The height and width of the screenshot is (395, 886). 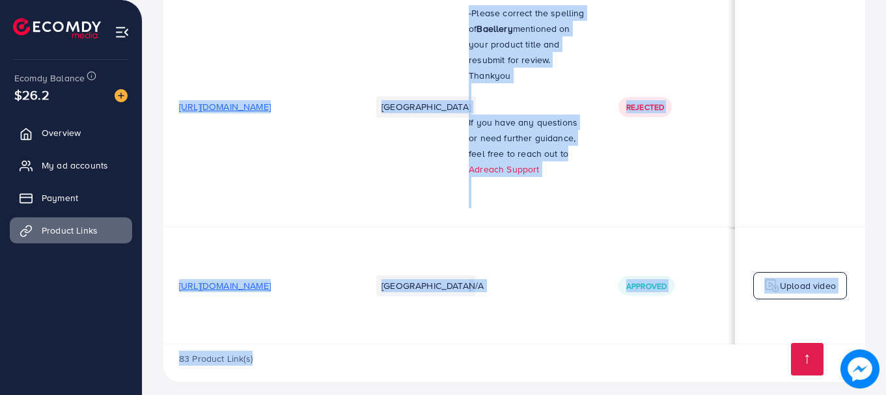 What do you see at coordinates (476, 286) in the screenshot?
I see `span: N/A` at bounding box center [476, 286].